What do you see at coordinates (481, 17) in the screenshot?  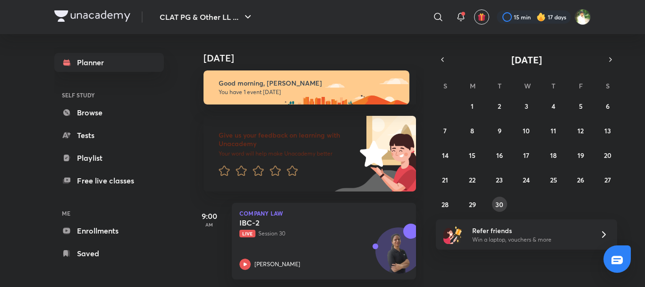 I see `img: avatar` at bounding box center [481, 17].